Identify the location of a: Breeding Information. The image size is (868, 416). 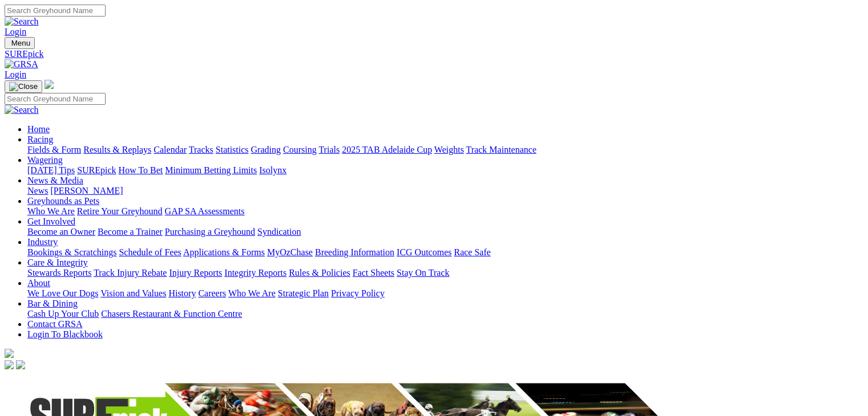
(355, 252).